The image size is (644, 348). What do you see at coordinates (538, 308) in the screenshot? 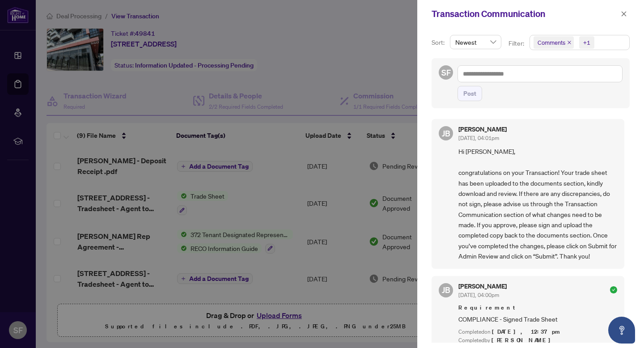
I see `span: Requirement` at bounding box center [538, 308].